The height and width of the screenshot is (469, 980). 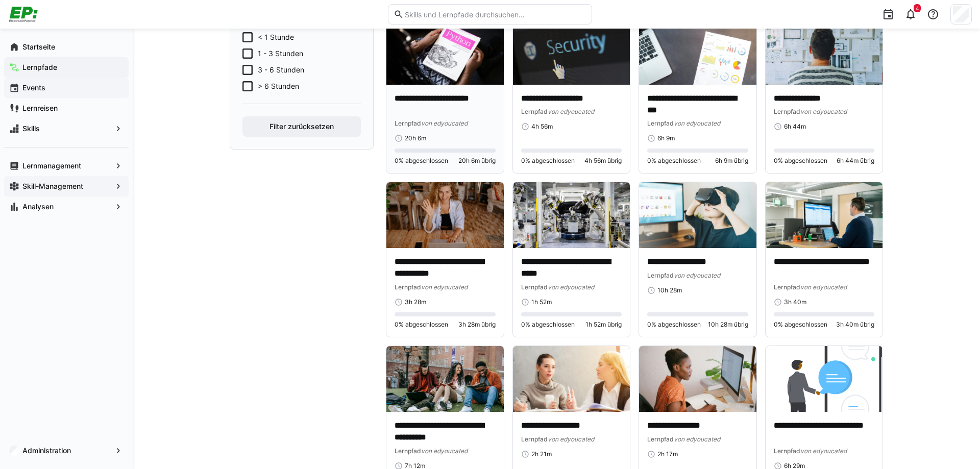 I want to click on span: 1 - 3 Stunden, so click(x=280, y=53).